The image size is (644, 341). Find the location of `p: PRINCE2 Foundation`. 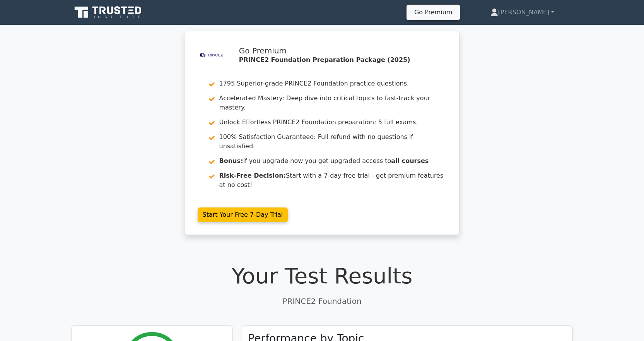

p: PRINCE2 Foundation is located at coordinates (322, 300).